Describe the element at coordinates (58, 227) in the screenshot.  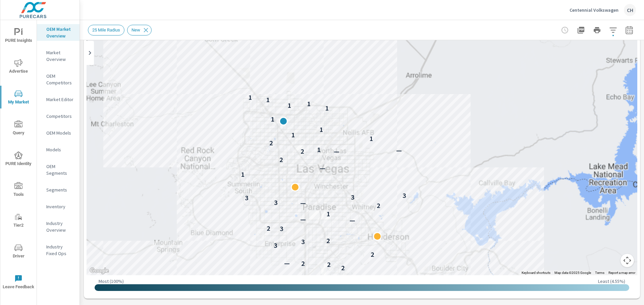
I see `div: Industry Overview` at that location.